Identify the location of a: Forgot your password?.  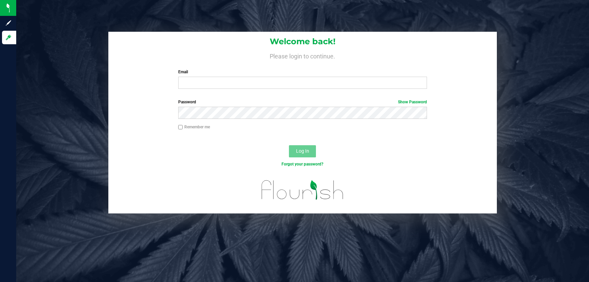
(302, 164).